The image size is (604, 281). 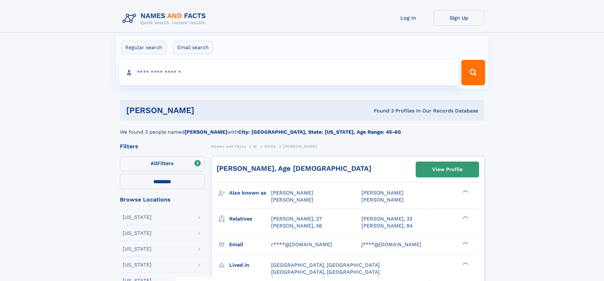 I want to click on div: View Profile, so click(x=448, y=170).